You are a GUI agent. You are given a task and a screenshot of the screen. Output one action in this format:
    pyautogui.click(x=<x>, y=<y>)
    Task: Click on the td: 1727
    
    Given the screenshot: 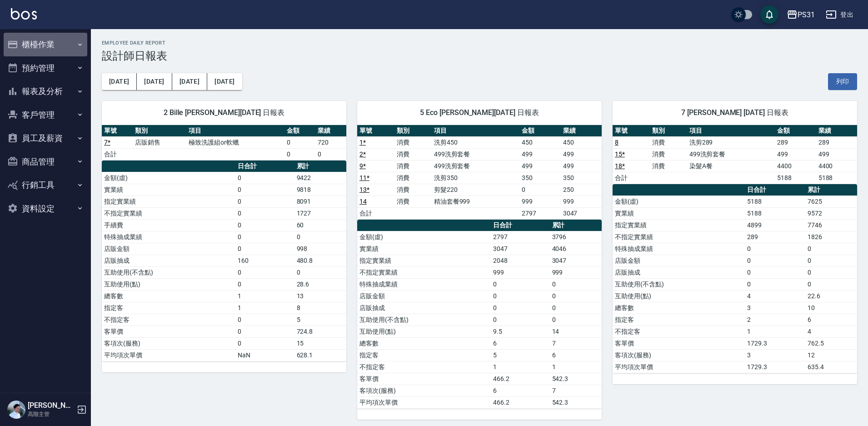 What is the action you would take?
    pyautogui.click(x=320, y=213)
    